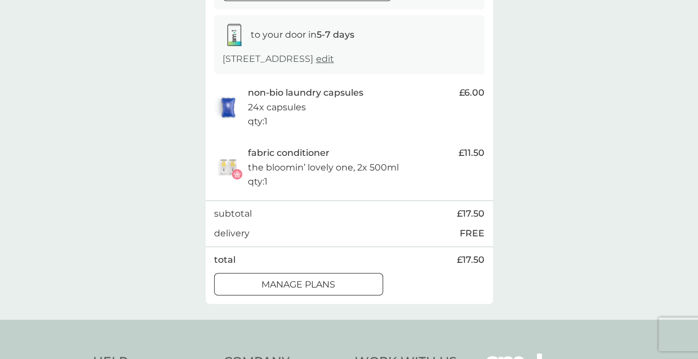  What do you see at coordinates (325, 59) in the screenshot?
I see `span: edit` at bounding box center [325, 59].